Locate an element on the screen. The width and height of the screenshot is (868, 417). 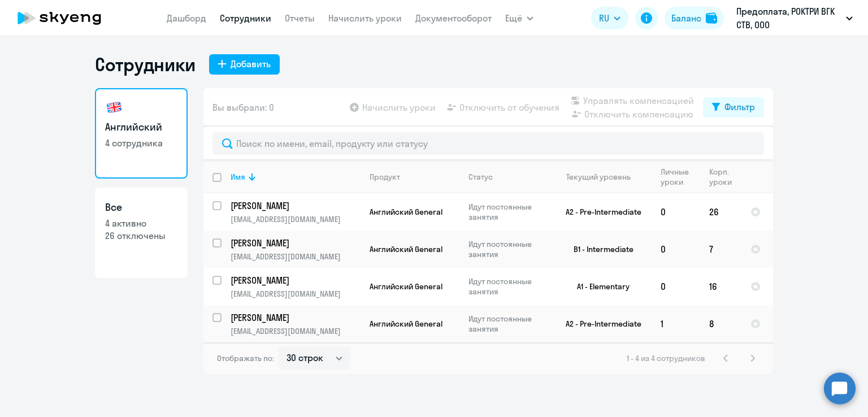
td: 8 is located at coordinates (720, 324).